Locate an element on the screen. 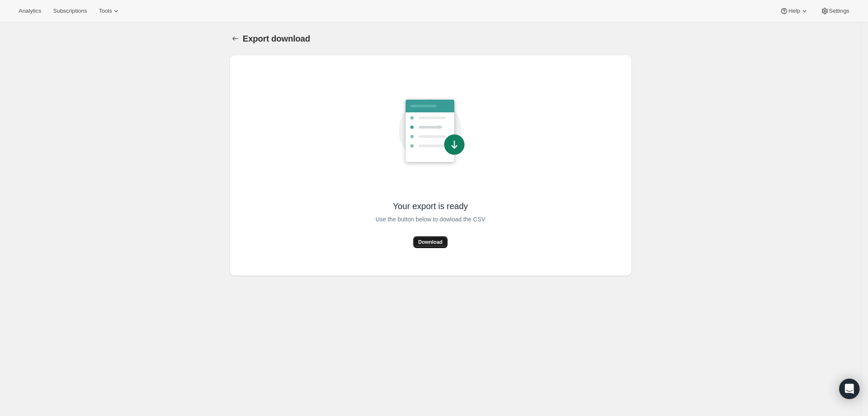 This screenshot has height=416, width=868. span: Download is located at coordinates (430, 242).